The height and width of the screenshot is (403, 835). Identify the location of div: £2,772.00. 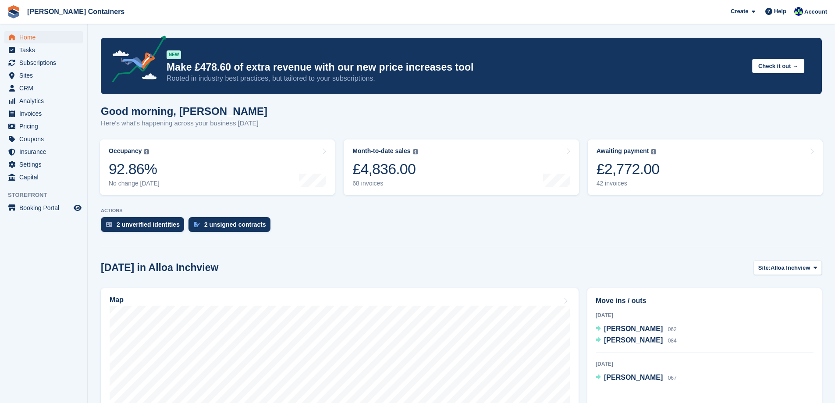
(628, 169).